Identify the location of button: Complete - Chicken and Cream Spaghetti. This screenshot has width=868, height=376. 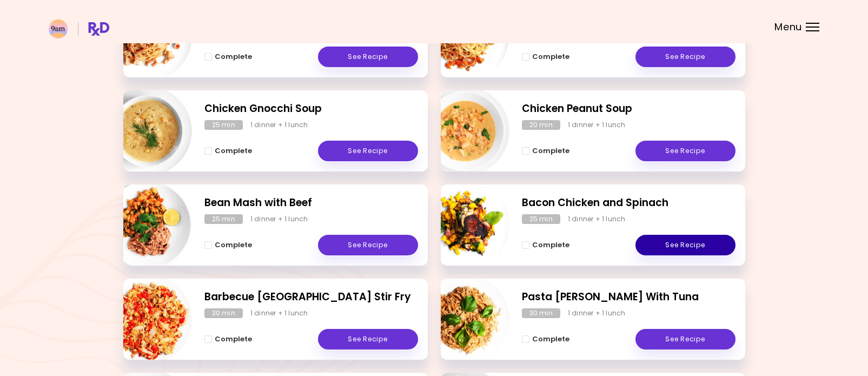
(228, 57).